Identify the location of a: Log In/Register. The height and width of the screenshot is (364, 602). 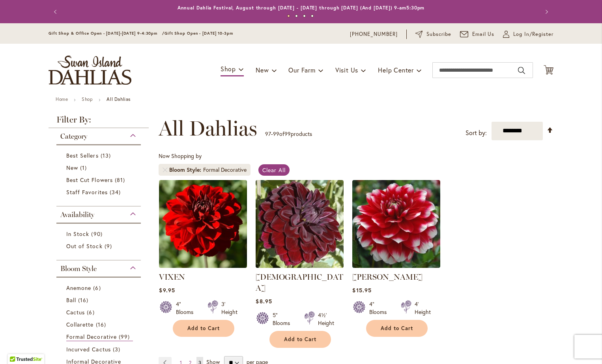
(529, 34).